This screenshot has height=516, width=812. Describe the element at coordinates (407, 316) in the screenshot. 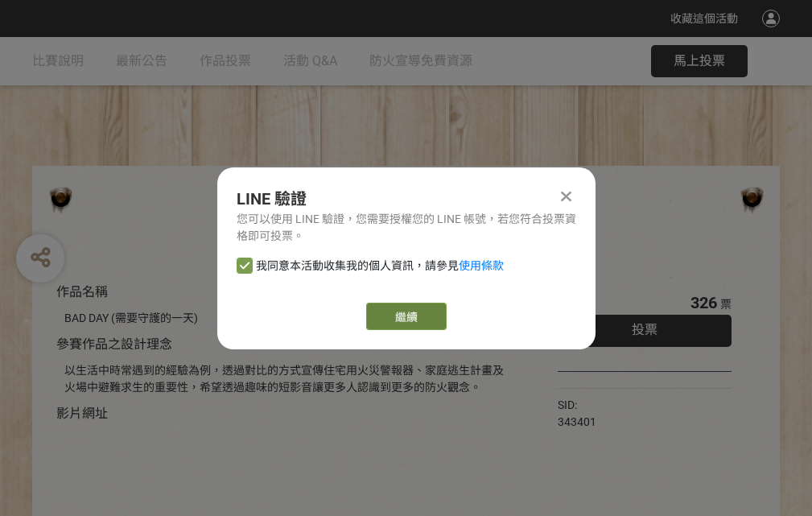

I see `a: 繼續` at that location.